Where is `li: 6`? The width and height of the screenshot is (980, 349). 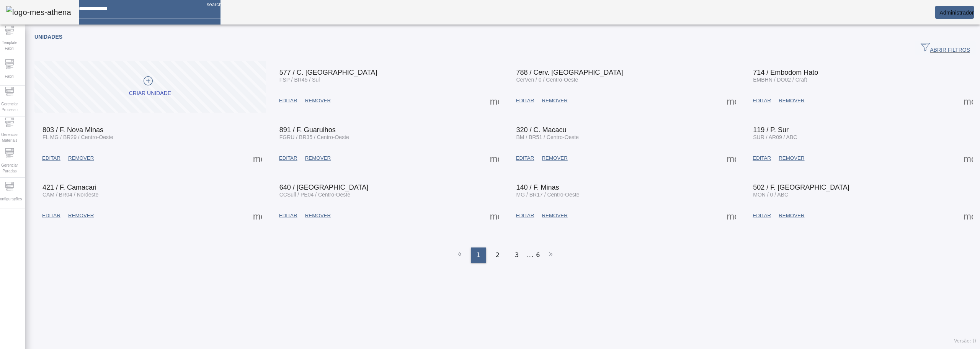 li: 6 is located at coordinates (538, 255).